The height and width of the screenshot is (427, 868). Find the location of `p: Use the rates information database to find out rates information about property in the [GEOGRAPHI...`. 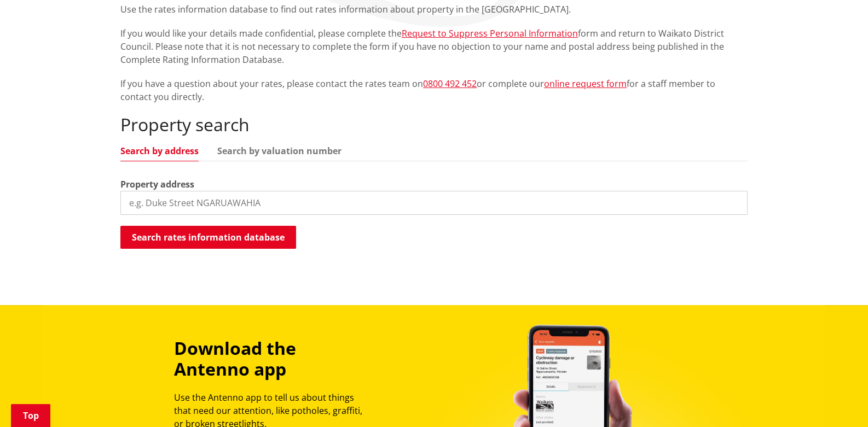

p: Use the rates information database to find out rates information about property in the [GEOGRAPHI... is located at coordinates (434, 9).